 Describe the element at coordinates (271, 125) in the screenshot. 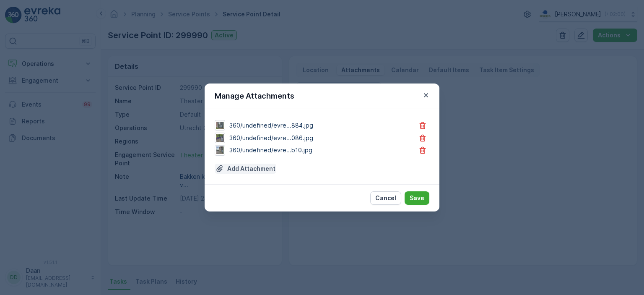

I see `p: 360/undefined/evre...884.jpg` at that location.